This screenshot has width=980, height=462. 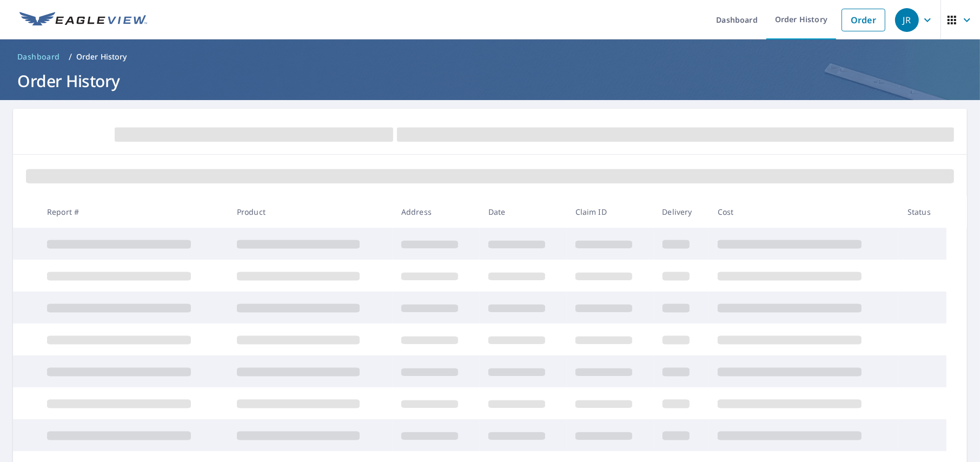 I want to click on th: Status, so click(x=923, y=211).